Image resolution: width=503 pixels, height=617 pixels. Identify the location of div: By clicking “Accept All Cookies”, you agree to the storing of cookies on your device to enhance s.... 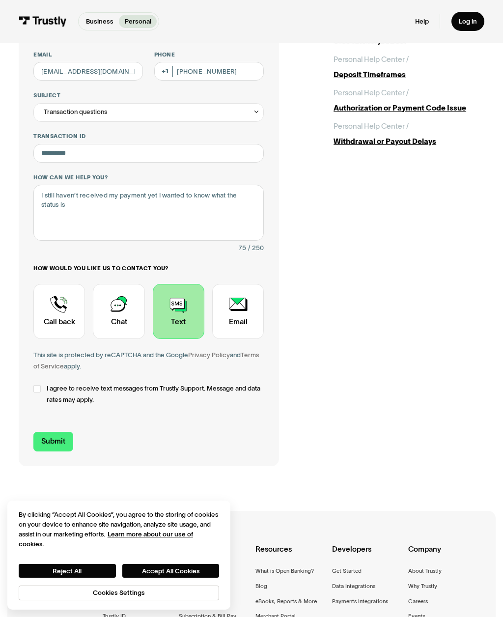
(119, 530).